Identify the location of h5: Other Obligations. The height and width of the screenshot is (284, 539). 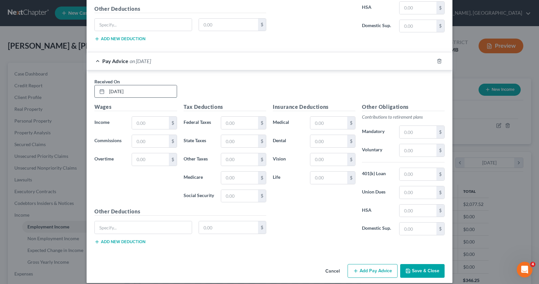
(403, 107).